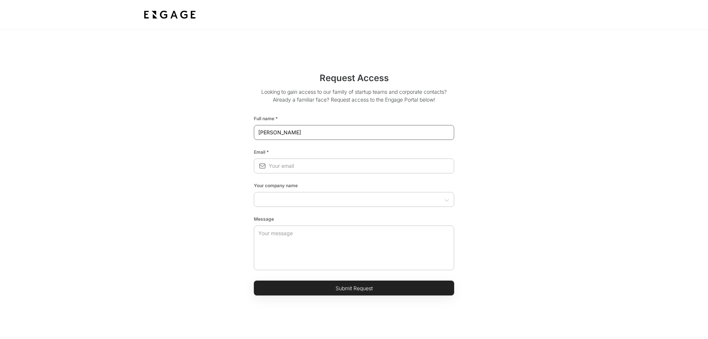 The width and height of the screenshot is (708, 339). Describe the element at coordinates (354, 117) in the screenshot. I see `div: Full name *` at that location.